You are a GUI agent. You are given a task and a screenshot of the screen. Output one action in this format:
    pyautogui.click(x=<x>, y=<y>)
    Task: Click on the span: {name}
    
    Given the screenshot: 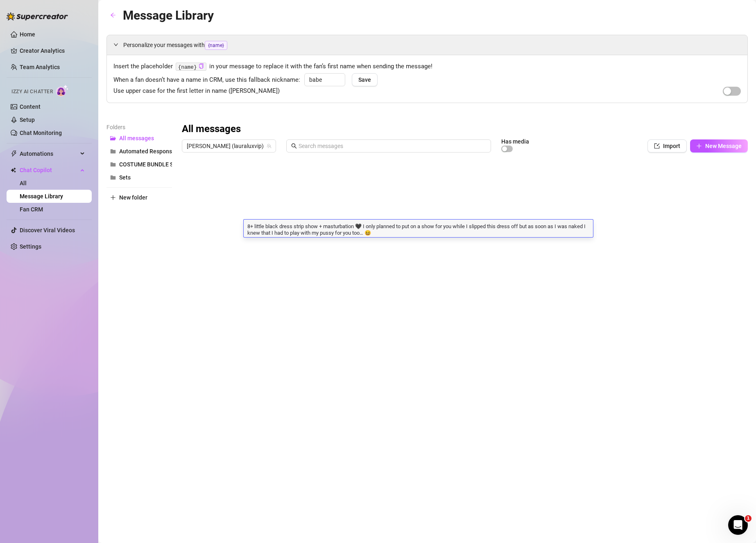 What is the action you would take?
    pyautogui.click(x=216, y=45)
    